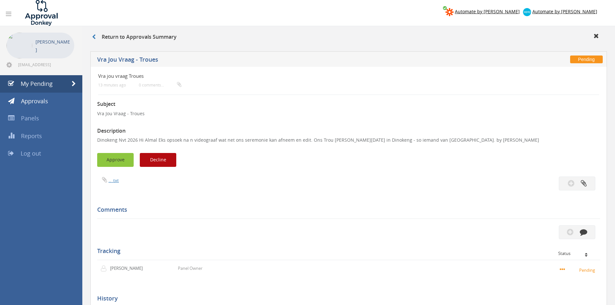  What do you see at coordinates (30, 118) in the screenshot?
I see `span: Panels` at bounding box center [30, 118].